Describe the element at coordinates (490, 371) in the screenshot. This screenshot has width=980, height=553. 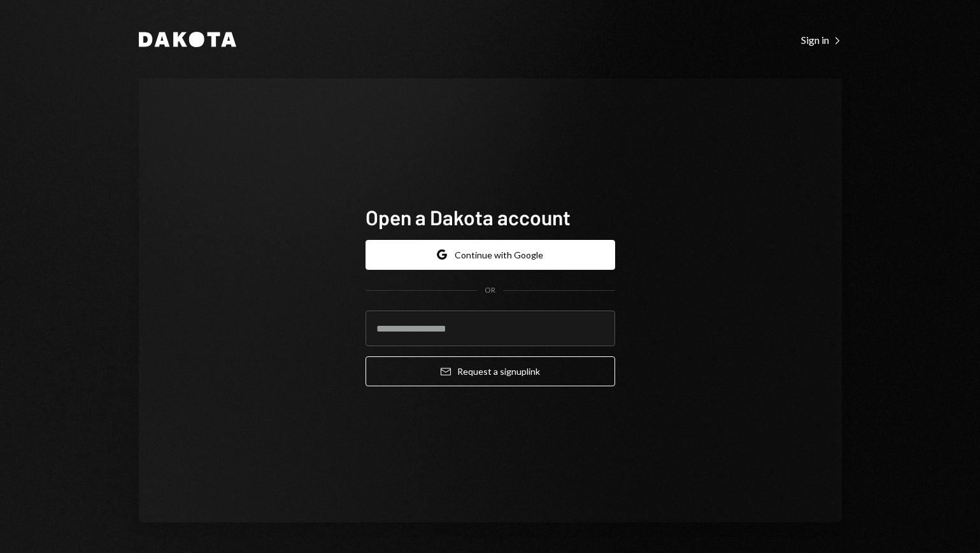
I see `button: Request a signuplink` at that location.